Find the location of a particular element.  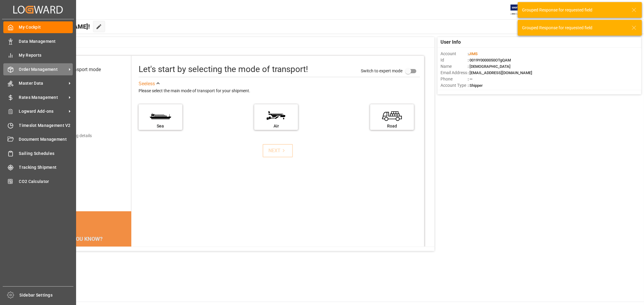

span: Logward Add-ons is located at coordinates (43, 111).